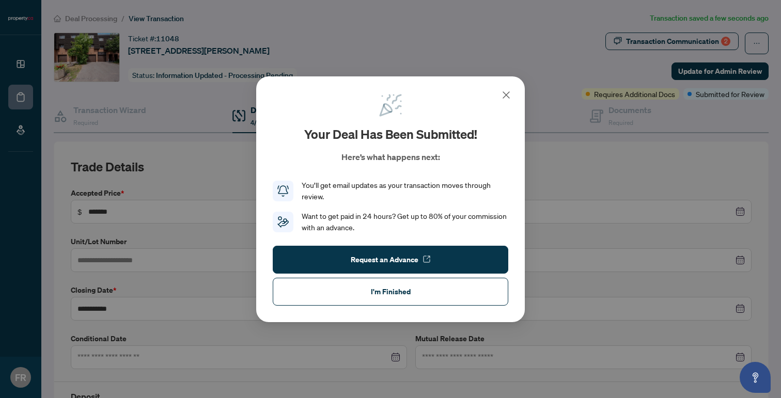 This screenshot has height=398, width=781. Describe the element at coordinates (390, 157) in the screenshot. I see `p: Here’s what happens next:` at that location.